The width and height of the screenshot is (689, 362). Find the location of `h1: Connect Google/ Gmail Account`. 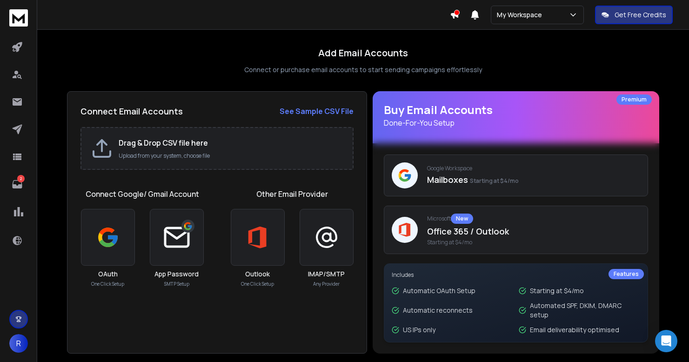

h1: Connect Google/ Gmail Account is located at coordinates (142, 194).